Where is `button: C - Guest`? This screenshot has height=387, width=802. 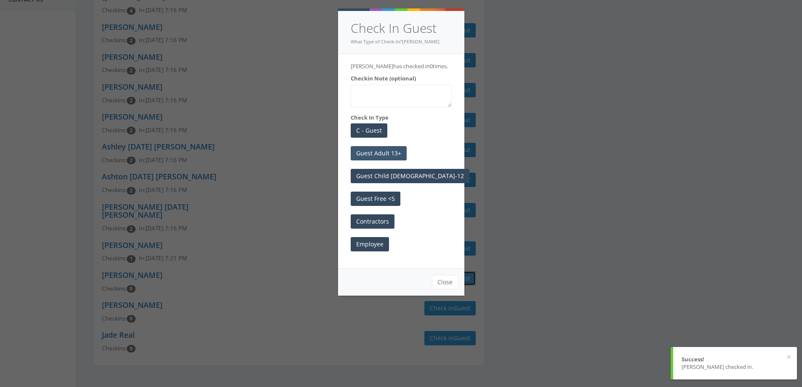
button: C - Guest is located at coordinates (369, 130).